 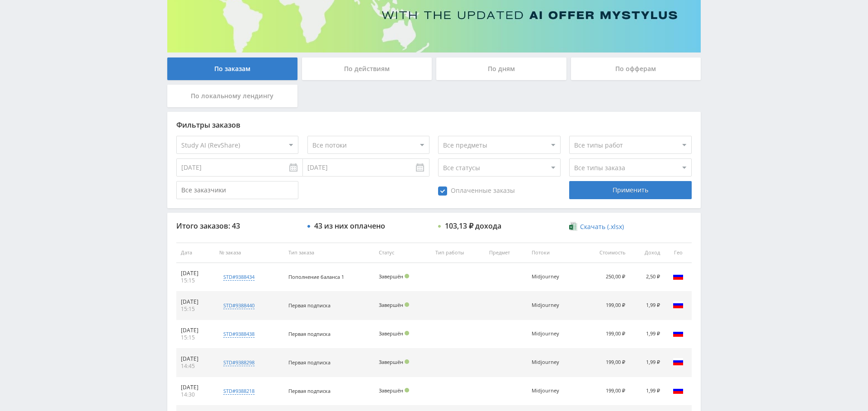 I want to click on span: Скачать (.xlsx), so click(x=602, y=227).